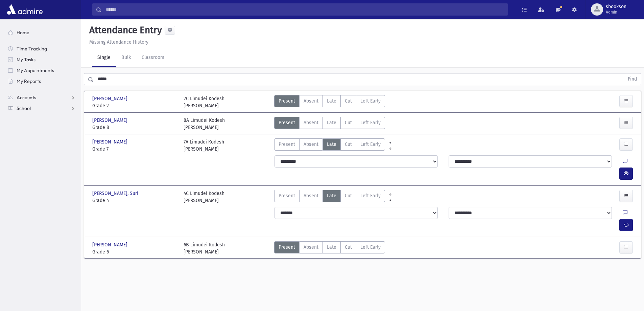 This screenshot has height=311, width=644. Describe the element at coordinates (135, 200) in the screenshot. I see `span: Grade 4` at that location.